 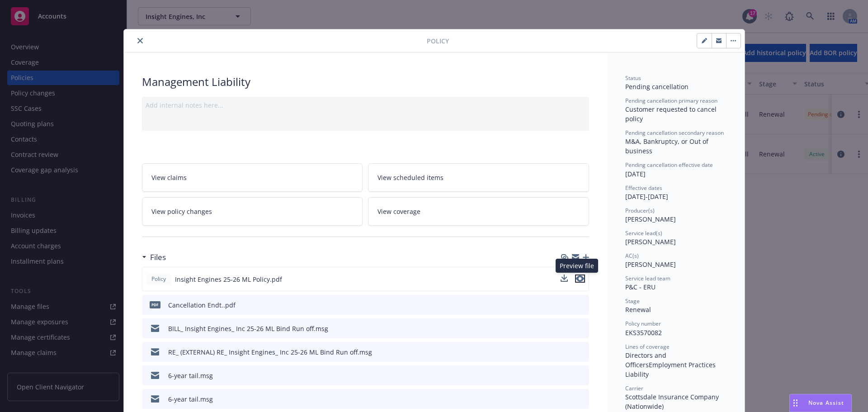 I want to click on span: Service lead(s), so click(x=644, y=233).